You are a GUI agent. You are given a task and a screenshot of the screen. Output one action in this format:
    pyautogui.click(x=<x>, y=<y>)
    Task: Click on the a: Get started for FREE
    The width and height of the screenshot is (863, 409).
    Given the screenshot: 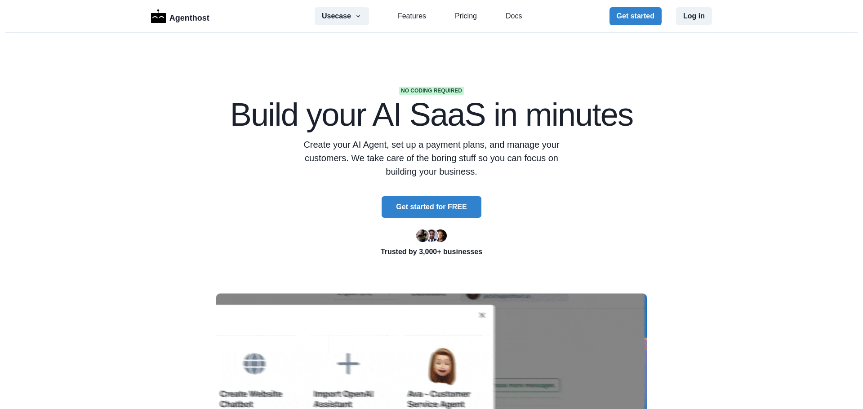 What is the action you would take?
    pyautogui.click(x=431, y=207)
    